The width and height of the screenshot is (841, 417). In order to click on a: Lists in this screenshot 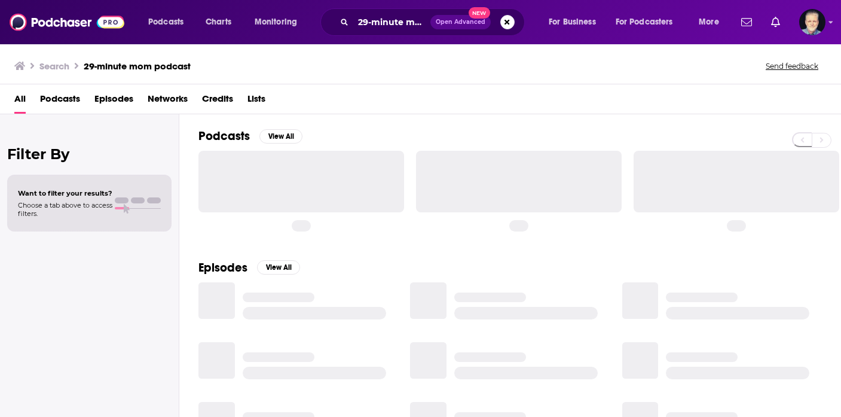, I will do `click(256, 101)`.